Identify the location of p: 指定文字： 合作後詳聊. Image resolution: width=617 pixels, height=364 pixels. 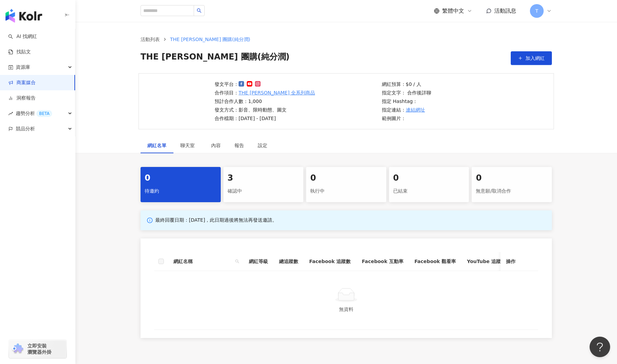
(407, 93).